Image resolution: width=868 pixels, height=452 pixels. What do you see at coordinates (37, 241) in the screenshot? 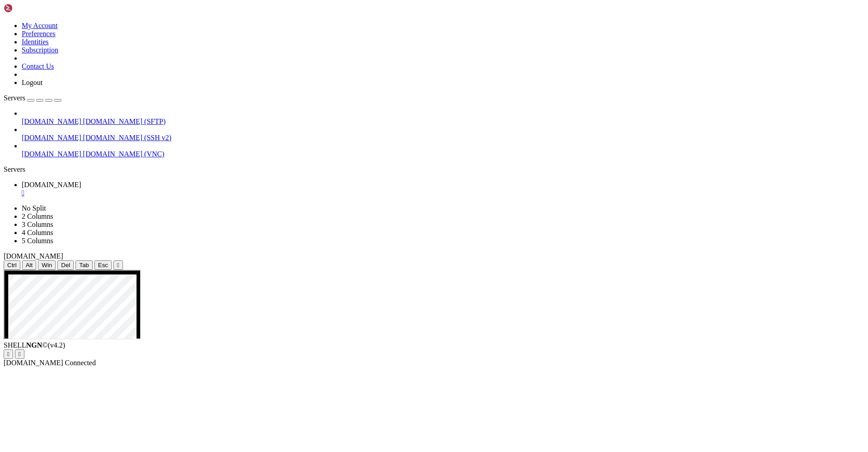
I see `a: 5 Columns` at bounding box center [37, 241].